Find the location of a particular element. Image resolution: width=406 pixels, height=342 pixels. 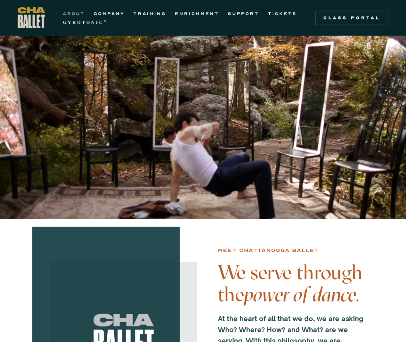

em: power of dance. is located at coordinates (302, 294).